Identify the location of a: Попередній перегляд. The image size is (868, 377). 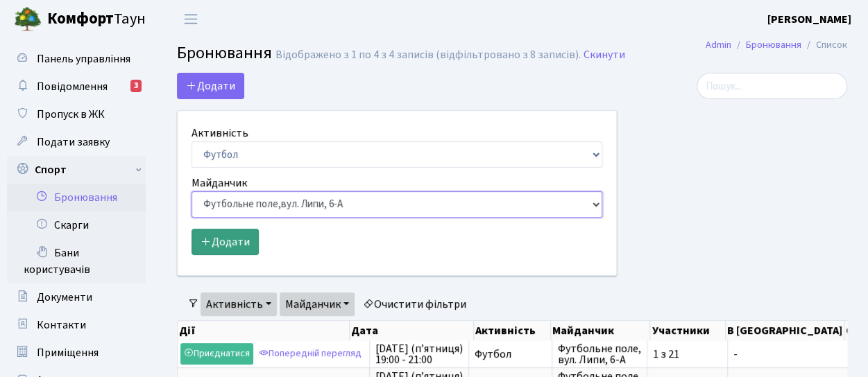
(310, 354).